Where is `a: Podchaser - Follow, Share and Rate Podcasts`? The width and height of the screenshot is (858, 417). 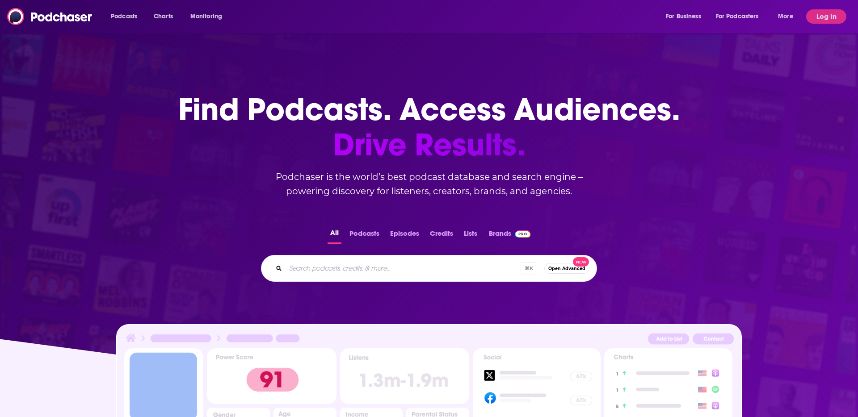 a: Podchaser - Follow, Share and Rate Podcasts is located at coordinates (50, 17).